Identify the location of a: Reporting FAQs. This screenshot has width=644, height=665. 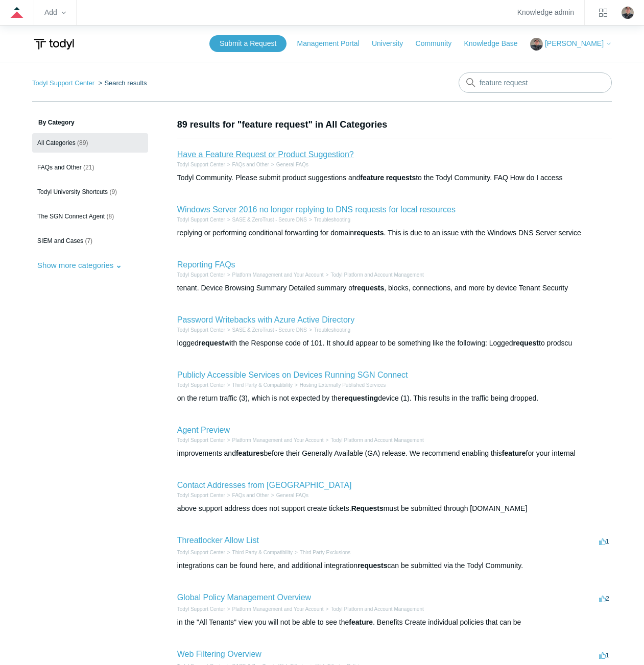
(206, 265).